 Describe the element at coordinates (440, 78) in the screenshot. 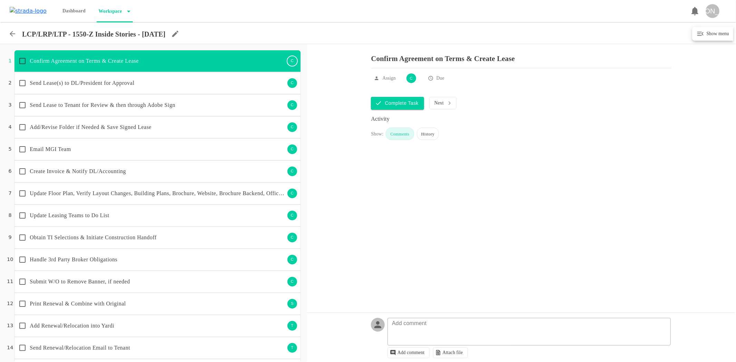

I see `p: Due` at that location.